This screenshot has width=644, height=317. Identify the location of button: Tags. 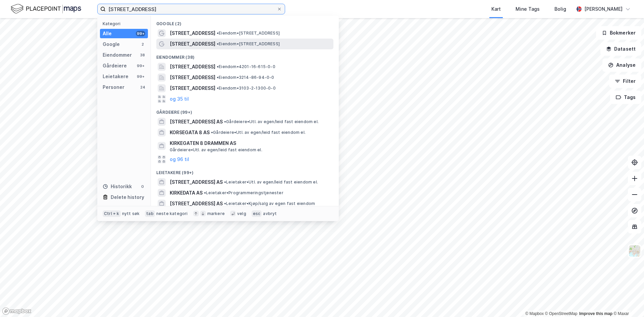
(626, 97).